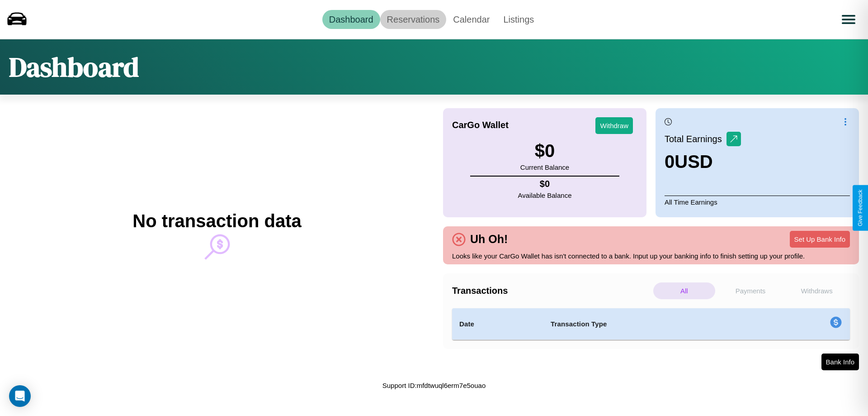 The image size is (868, 416). Describe the element at coordinates (498, 324) in the screenshot. I see `h4: Date` at that location.